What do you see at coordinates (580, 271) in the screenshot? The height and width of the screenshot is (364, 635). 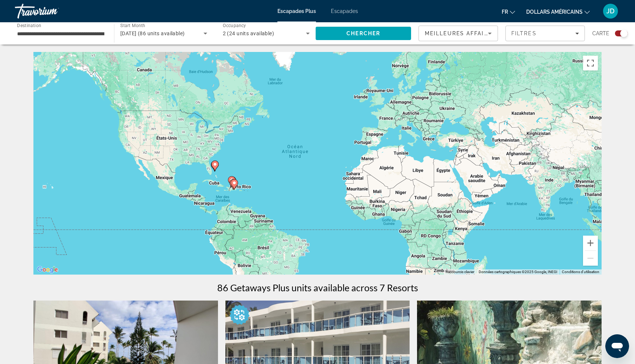 I see `a: Conditions d'utilisation (s'ouvre dans un nouvel onglet)` at bounding box center [580, 271].